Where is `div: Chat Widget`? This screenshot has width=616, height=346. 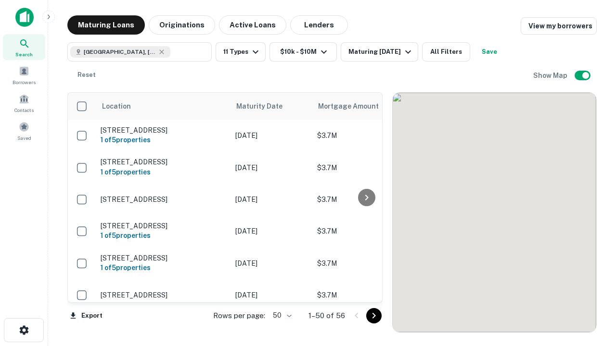 div: Chat Widget is located at coordinates (592, 262).